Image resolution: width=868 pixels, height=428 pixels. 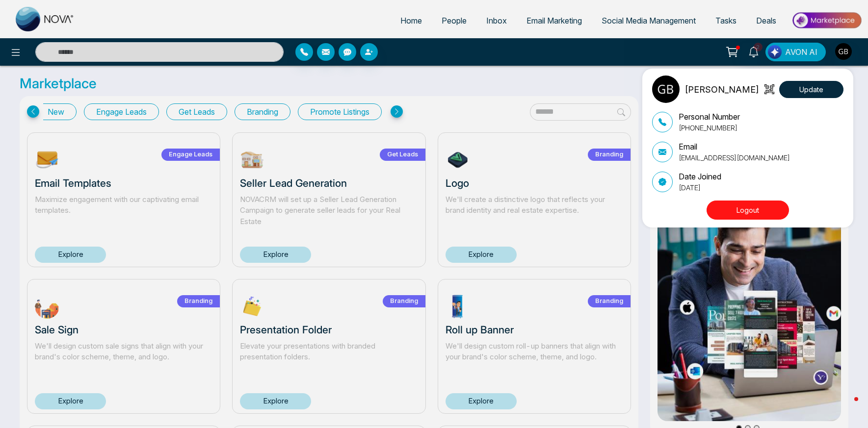 I want to click on p: Personal Number, so click(x=709, y=117).